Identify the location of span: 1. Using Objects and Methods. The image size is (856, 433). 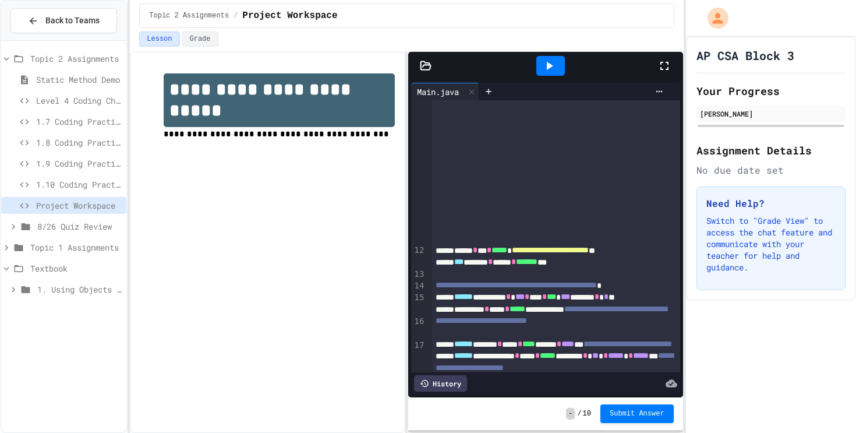
(79, 289).